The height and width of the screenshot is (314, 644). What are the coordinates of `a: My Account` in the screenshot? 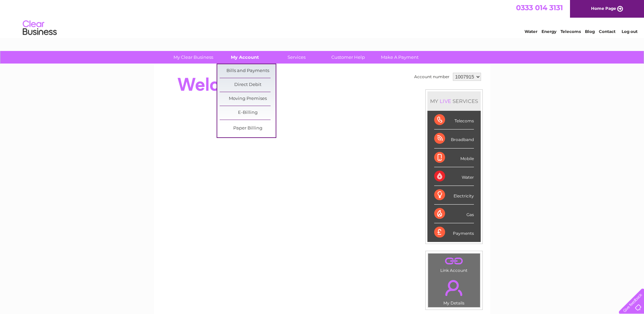 It's located at (245, 57).